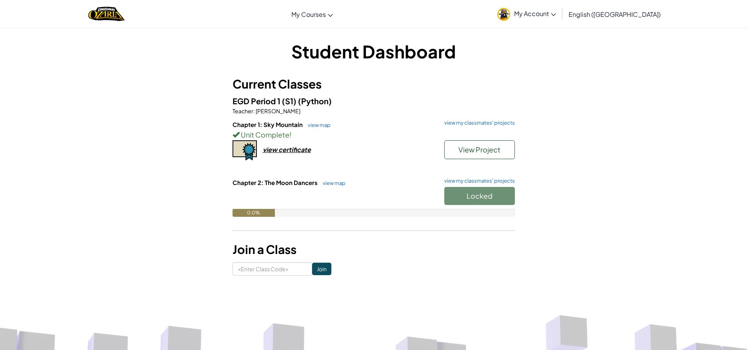 This screenshot has width=747, height=350. I want to click on h1: Student Dashboard, so click(374, 51).